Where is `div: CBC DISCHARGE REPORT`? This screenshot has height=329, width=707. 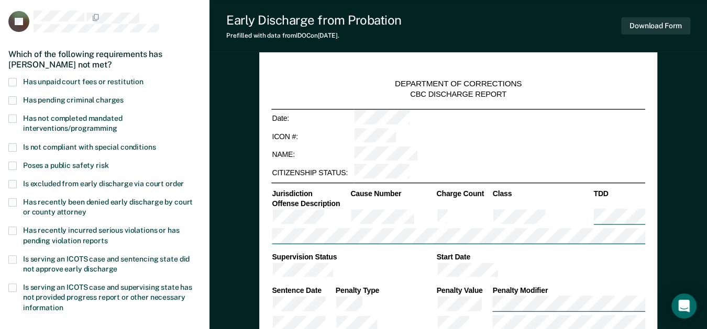
div: CBC DISCHARGE REPORT is located at coordinates (458, 94).